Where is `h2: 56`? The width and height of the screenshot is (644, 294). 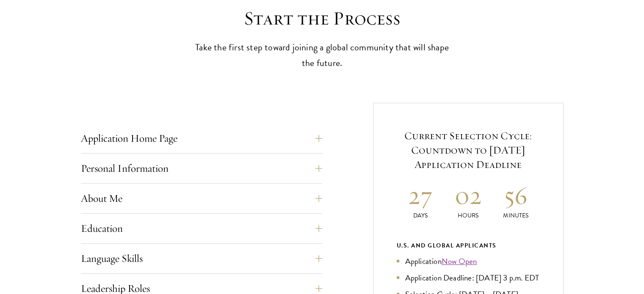
h2: 56 is located at coordinates (516, 195).